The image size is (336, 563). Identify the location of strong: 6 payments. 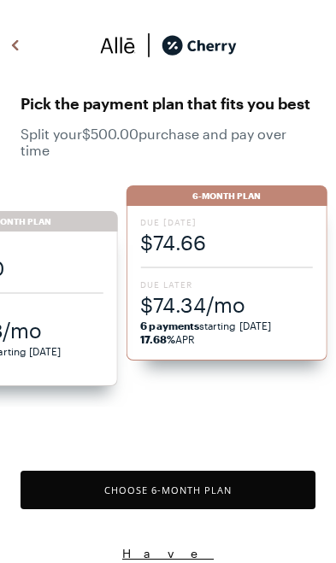
(169, 326).